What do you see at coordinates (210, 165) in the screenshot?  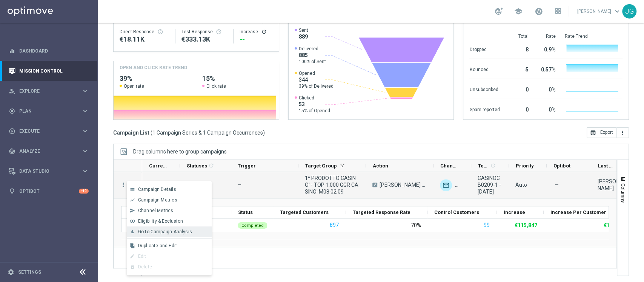 I see `span: Calculate column` at bounding box center [210, 165].